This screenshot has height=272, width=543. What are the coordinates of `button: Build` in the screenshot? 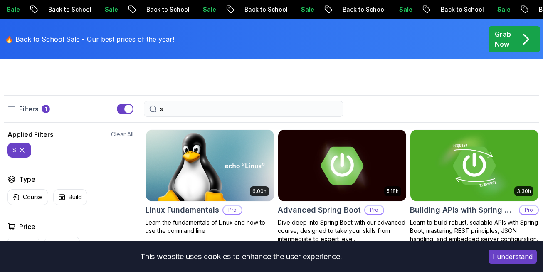 It's located at (70, 197).